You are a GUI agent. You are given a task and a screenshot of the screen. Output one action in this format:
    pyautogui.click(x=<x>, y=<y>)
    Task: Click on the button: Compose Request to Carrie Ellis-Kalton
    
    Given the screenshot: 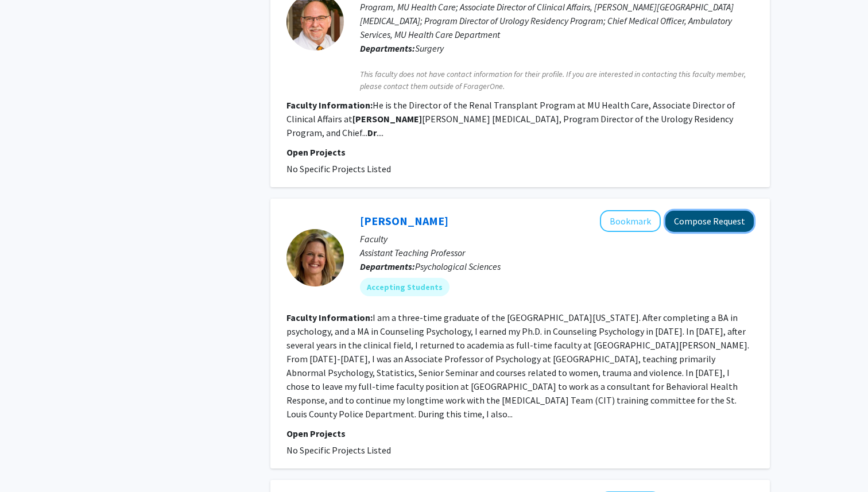 What is the action you would take?
    pyautogui.click(x=709, y=221)
    